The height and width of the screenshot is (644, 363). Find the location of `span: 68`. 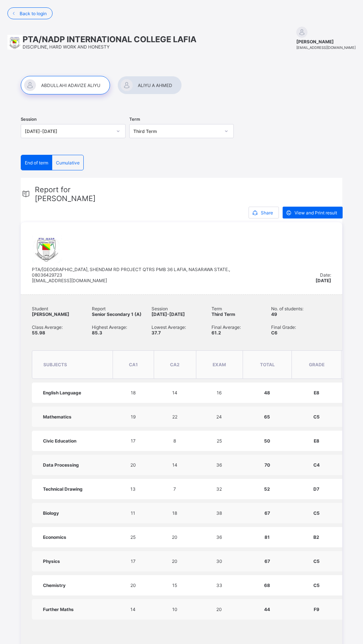

span: 68 is located at coordinates (267, 585).